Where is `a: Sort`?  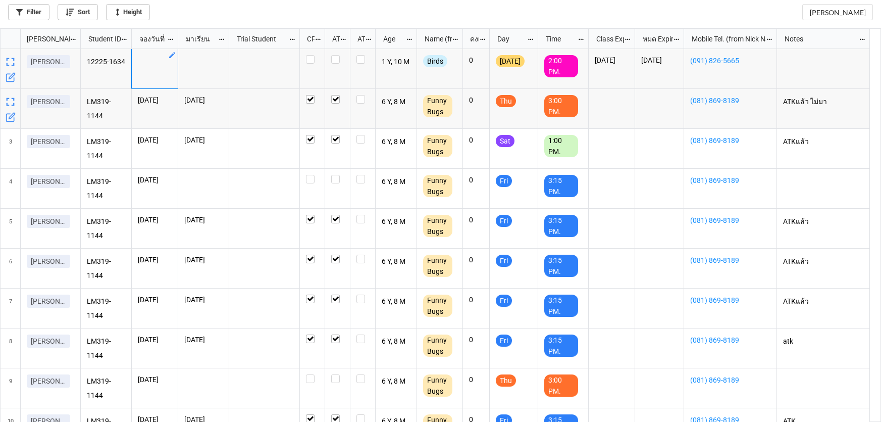 a: Sort is located at coordinates (78, 12).